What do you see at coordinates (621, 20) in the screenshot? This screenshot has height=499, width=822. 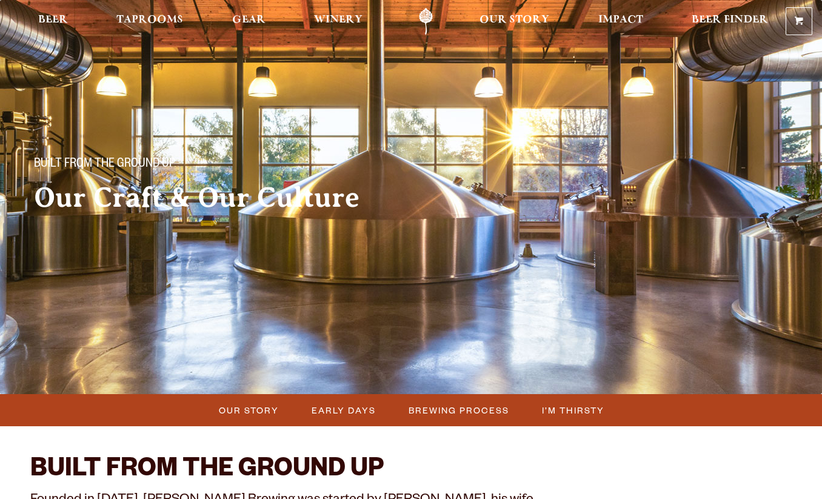 I see `span: Impact` at bounding box center [621, 20].